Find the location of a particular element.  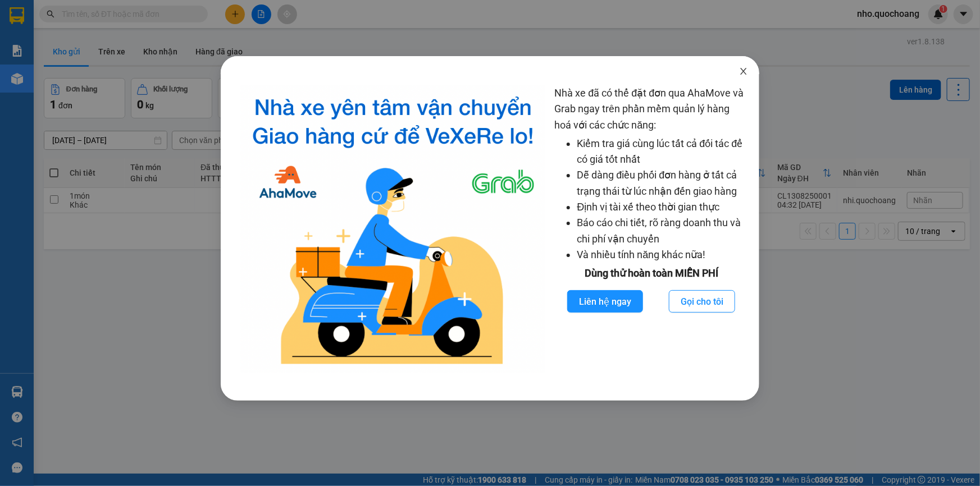

button: Close is located at coordinates (743, 72).